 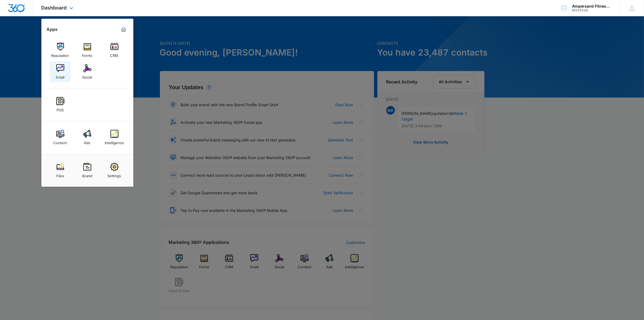 What do you see at coordinates (11, 11) in the screenshot?
I see `img: logo_orange.svg` at bounding box center [11, 11].